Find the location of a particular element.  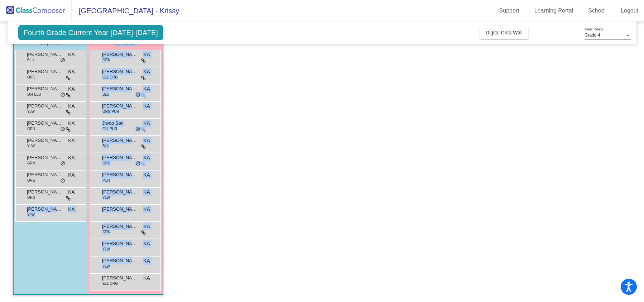

button: Digital Data Wall is located at coordinates (504, 33).